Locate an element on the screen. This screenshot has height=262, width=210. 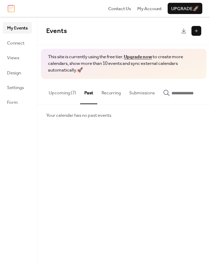
a: My Account is located at coordinates (150, 8).